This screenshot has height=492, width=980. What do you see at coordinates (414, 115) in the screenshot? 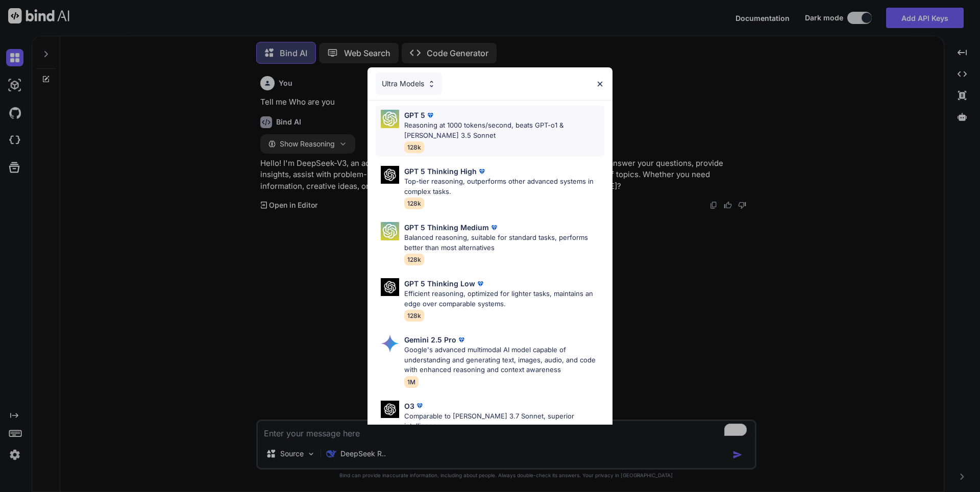
I see `p: GPT 5` at bounding box center [414, 115].